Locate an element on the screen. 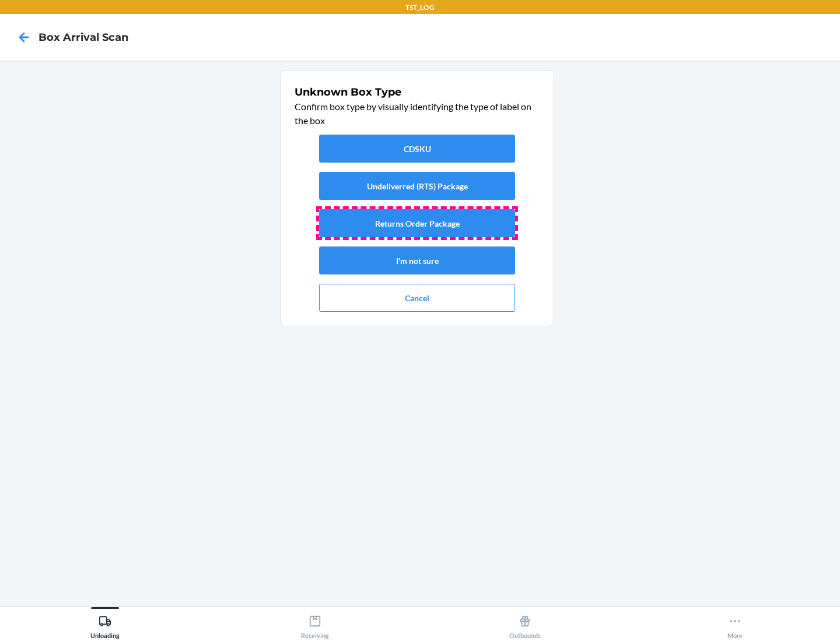  button: Receiving is located at coordinates (315, 623).